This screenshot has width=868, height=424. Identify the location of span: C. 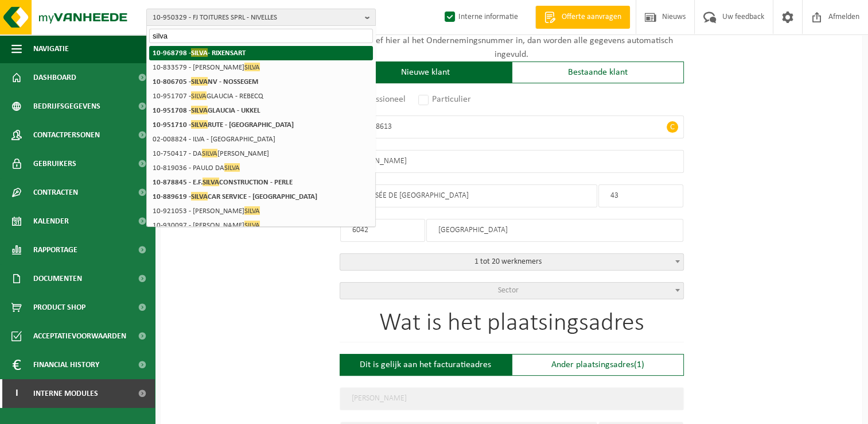
(673, 127).